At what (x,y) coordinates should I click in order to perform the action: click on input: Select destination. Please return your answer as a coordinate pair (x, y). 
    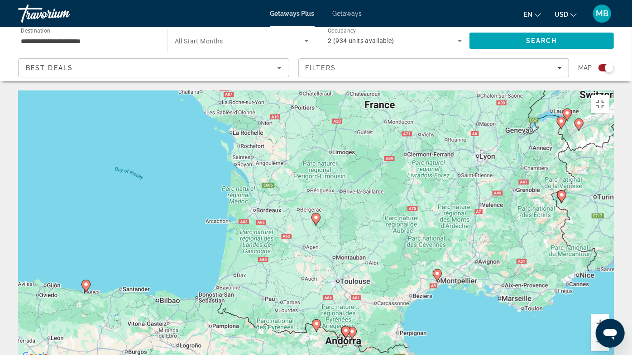
    Looking at the image, I should click on (88, 41).